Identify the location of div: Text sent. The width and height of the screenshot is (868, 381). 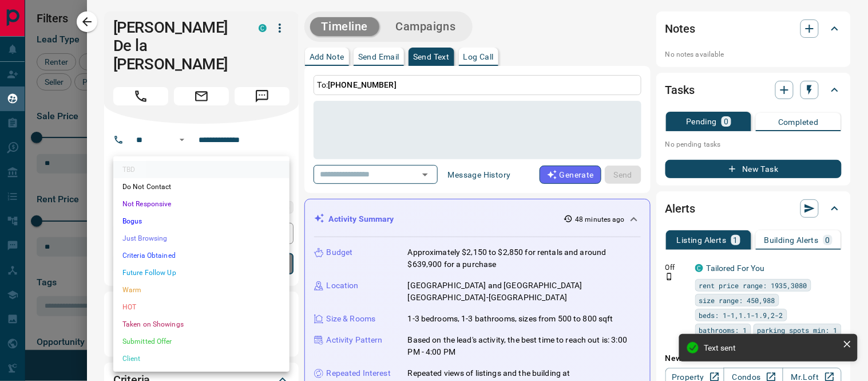
(772, 348).